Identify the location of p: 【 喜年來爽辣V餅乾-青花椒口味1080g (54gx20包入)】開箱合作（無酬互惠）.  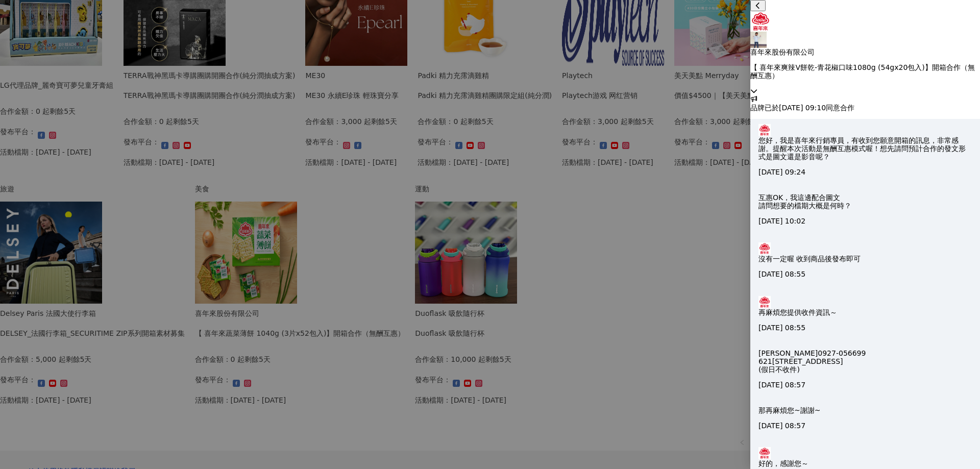
(865, 71).